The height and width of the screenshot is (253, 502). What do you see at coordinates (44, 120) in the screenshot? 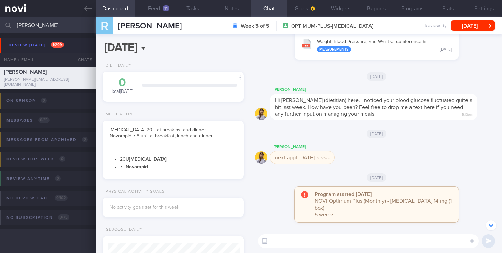
I see `span: 0 / 35` at bounding box center [44, 120].